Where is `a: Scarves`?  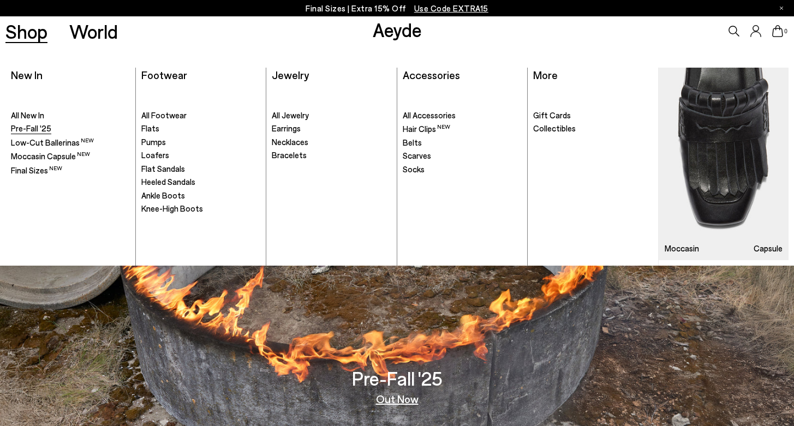 a: Scarves is located at coordinates (462, 156).